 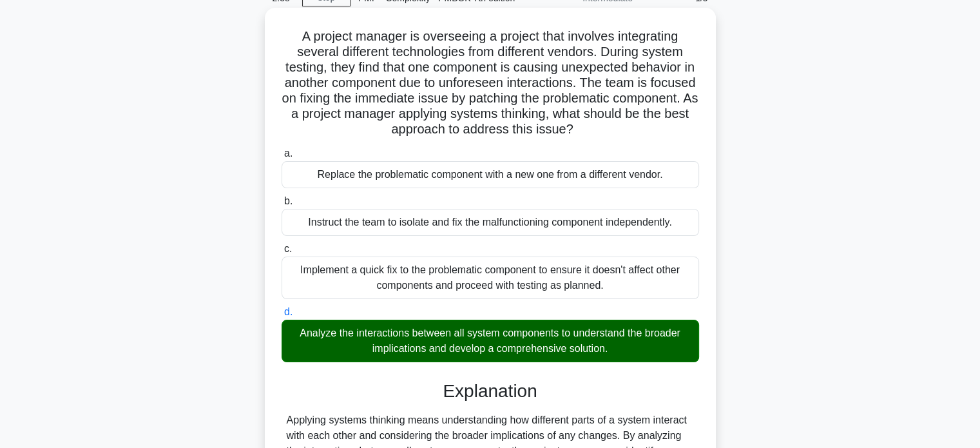 I want to click on span: a., so click(x=288, y=153).